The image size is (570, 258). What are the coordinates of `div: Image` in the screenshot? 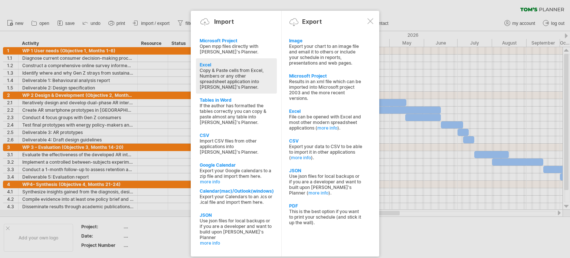 It's located at (326, 40).